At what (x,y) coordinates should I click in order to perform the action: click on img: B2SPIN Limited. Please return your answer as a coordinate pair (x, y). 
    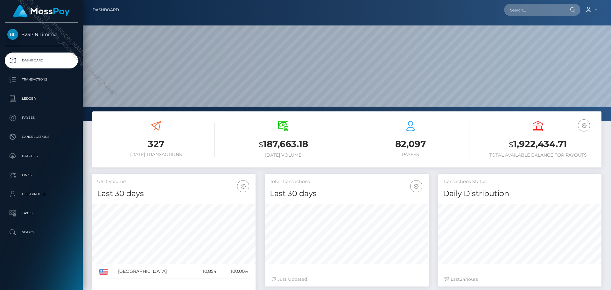
    Looking at the image, I should click on (13, 34).